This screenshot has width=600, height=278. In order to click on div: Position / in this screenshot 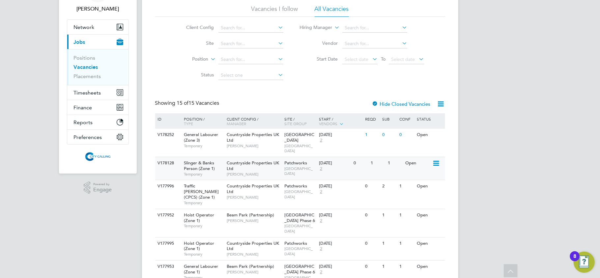, I will do `click(202, 121)`.